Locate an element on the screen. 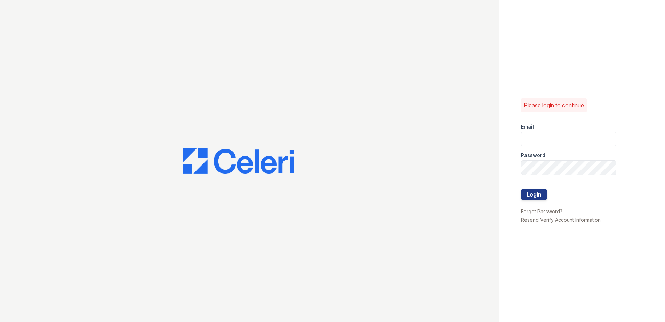 The width and height of the screenshot is (665, 322). a: Forgot Password? is located at coordinates (542, 211).